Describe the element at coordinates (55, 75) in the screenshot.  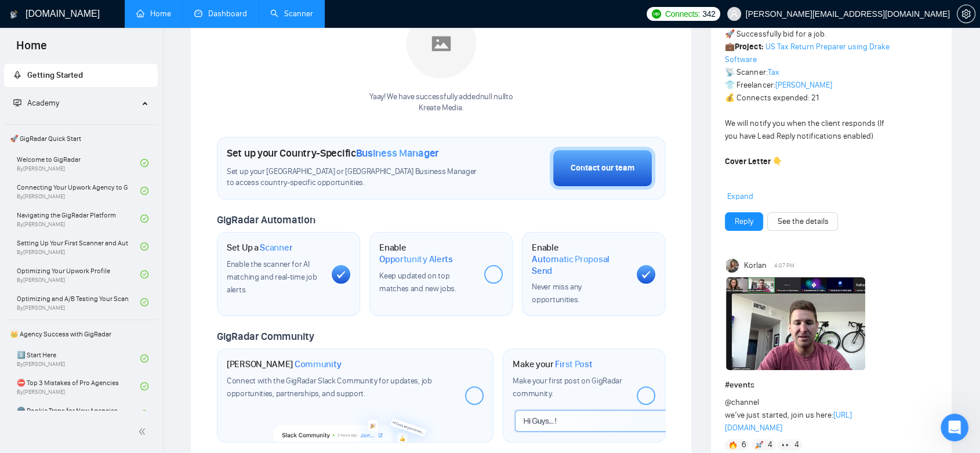
I see `span: Getting Started` at that location.